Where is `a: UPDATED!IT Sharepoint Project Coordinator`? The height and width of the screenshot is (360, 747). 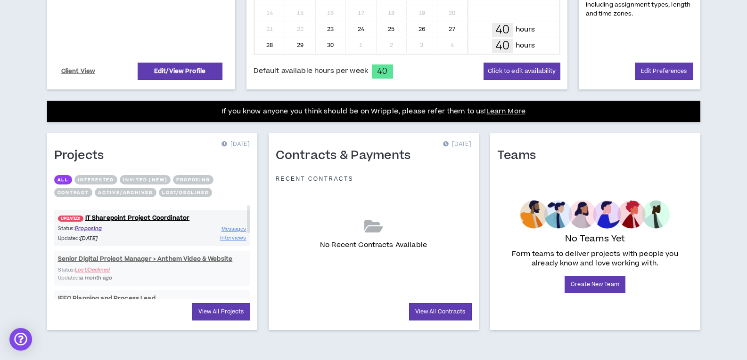
a: UPDATED!IT Sharepoint Project Coordinator is located at coordinates (152, 218).